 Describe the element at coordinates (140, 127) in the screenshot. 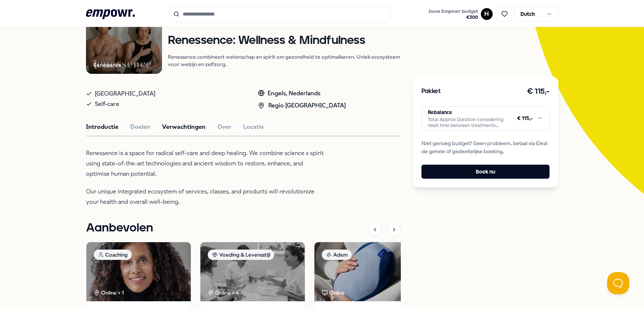

I see `button: Doelen` at that location.